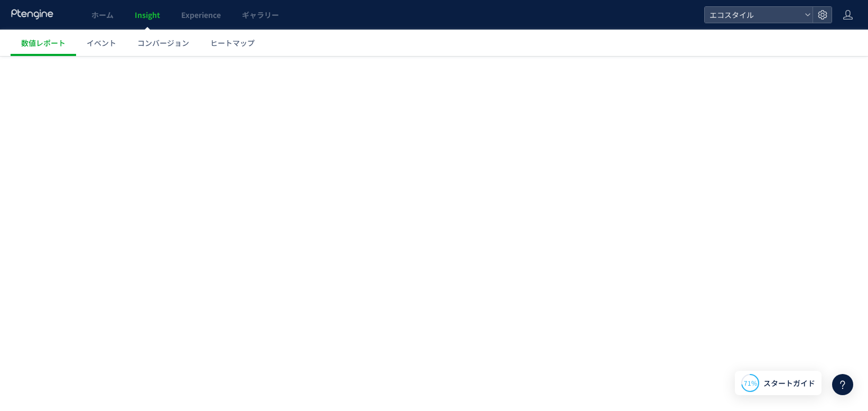 The image size is (868, 411). What do you see at coordinates (261, 15) in the screenshot?
I see `span: ギャラリー` at bounding box center [261, 15].